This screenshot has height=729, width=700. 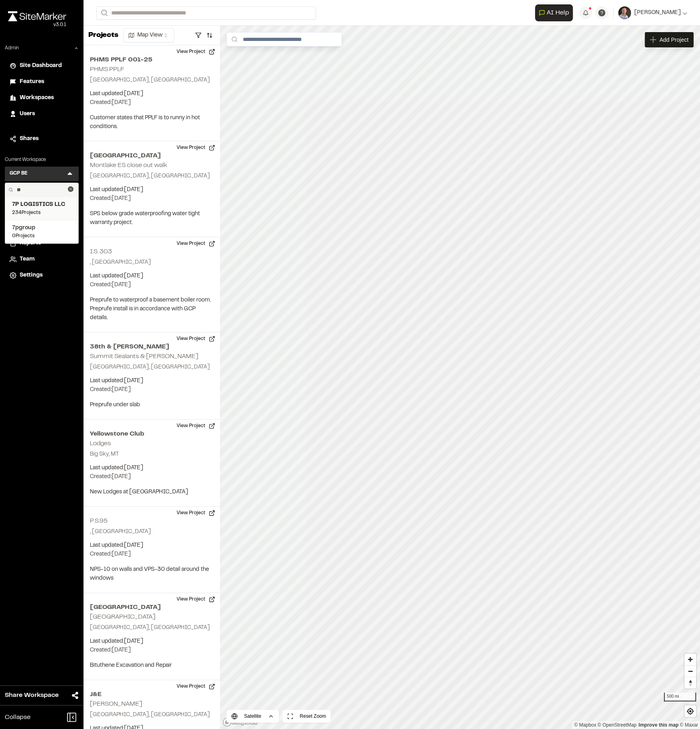 I want to click on span: AI Help, so click(x=558, y=13).